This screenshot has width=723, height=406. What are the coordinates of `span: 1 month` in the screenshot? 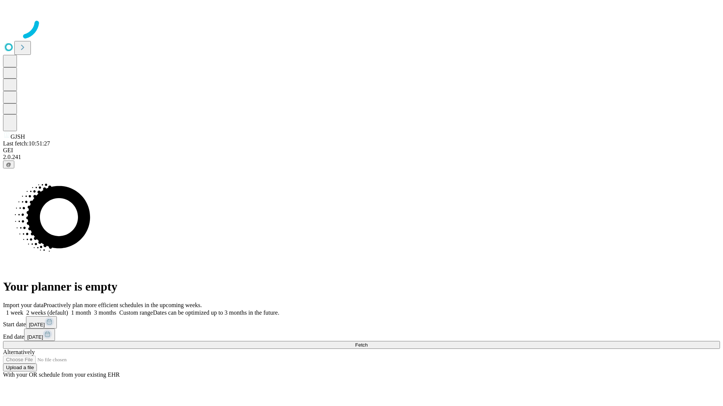 It's located at (81, 313).